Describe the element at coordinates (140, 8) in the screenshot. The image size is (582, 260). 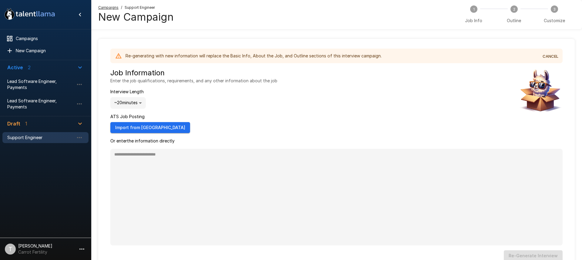
I see `span: Support Engineer` at that location.